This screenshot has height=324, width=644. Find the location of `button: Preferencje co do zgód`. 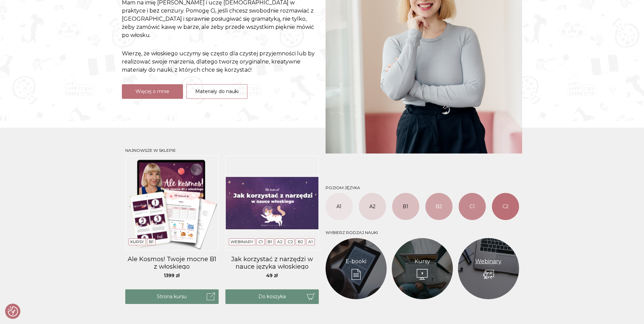

button: Preferencje co do zgód is located at coordinates (13, 311).